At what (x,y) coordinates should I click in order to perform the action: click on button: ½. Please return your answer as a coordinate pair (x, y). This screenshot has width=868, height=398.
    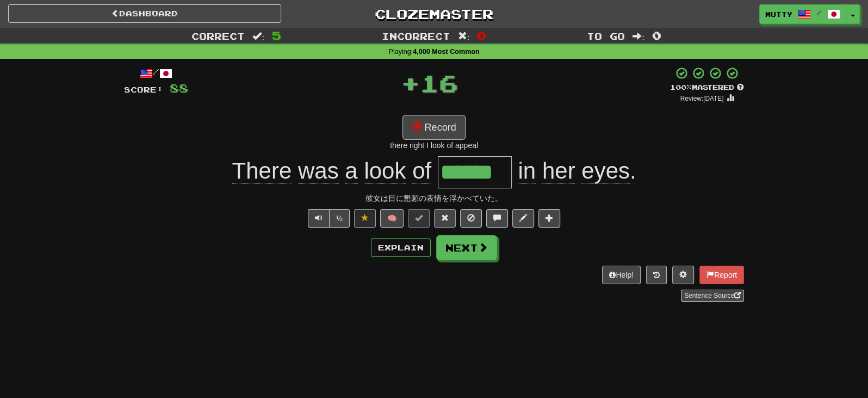
    Looking at the image, I should click on (339, 218).